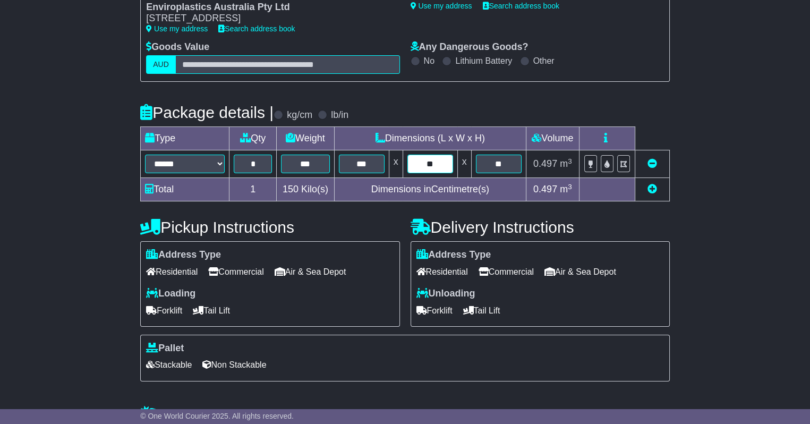  I want to click on label: Pallet, so click(165, 348).